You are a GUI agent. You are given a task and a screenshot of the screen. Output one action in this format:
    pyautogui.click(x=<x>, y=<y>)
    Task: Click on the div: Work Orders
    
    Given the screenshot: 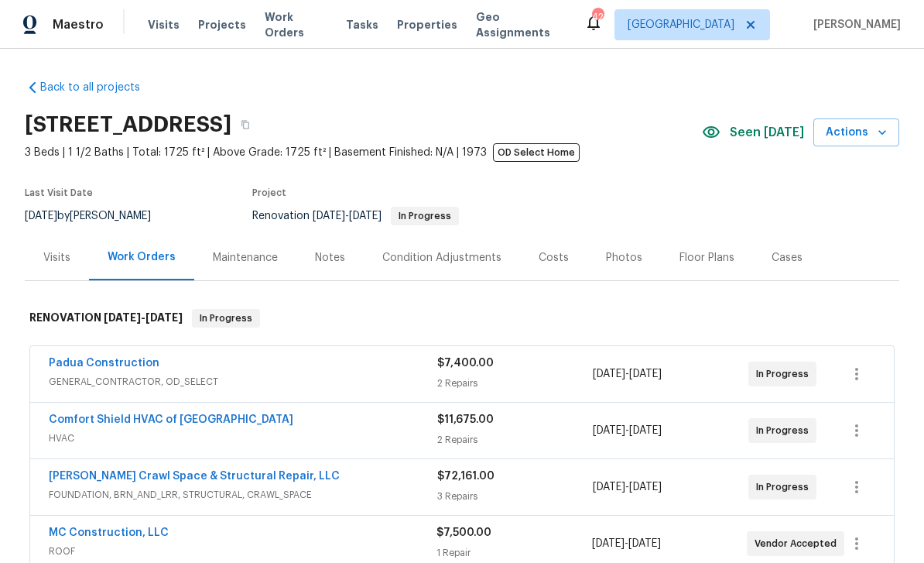 What is the action you would take?
    pyautogui.click(x=141, y=257)
    